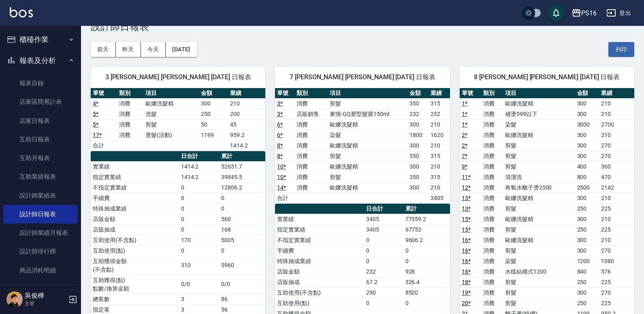 This screenshot has height=314, width=644. Describe the element at coordinates (130, 94) in the screenshot. I see `th: 類別` at that location.